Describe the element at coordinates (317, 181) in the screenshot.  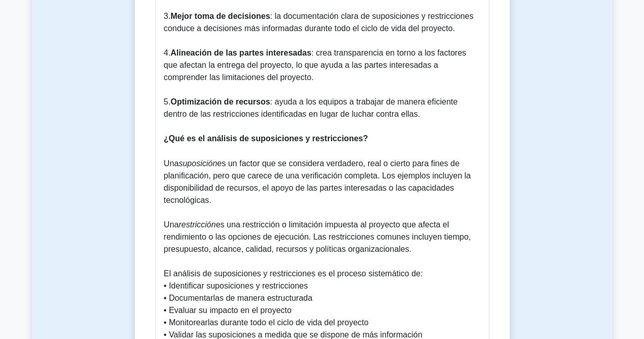
I see `font: es un factor que se considera verdadero, real o cierto para fines de planificación, pero que care...` at that location.